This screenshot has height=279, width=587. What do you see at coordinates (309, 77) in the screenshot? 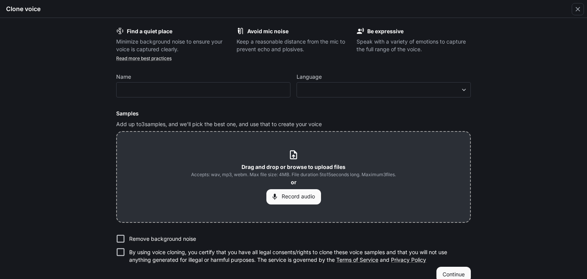
I see `p: Language` at bounding box center [309, 77].